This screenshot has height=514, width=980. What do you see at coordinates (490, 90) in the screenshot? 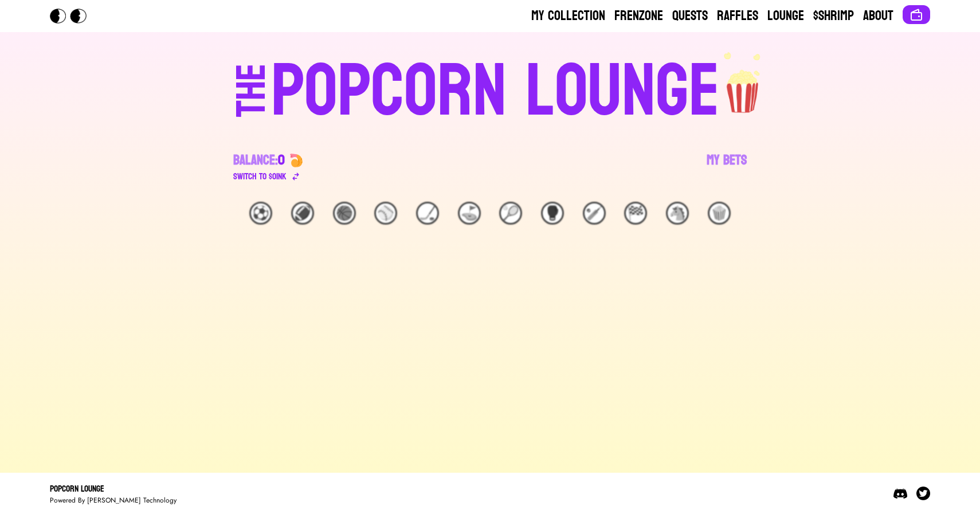
I see `a: THEPOPCORN LOUNGEpopcorn` at bounding box center [490, 90].